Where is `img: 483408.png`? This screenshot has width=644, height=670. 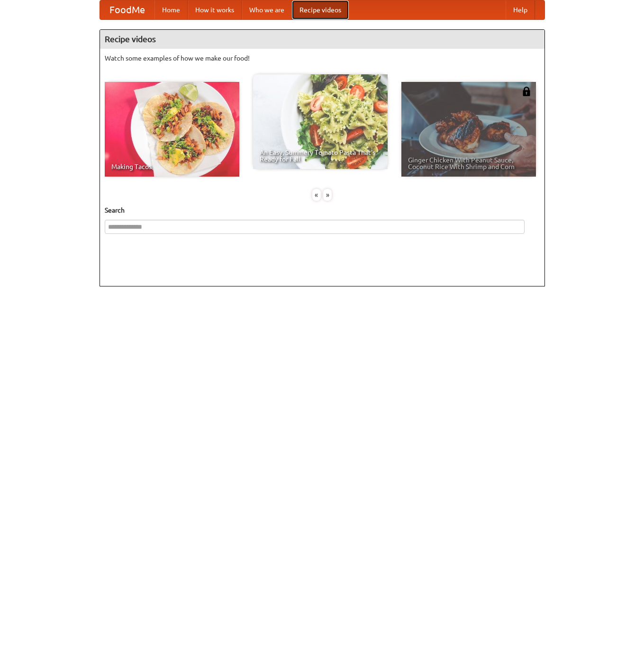
img: 483408.png is located at coordinates (527, 92).